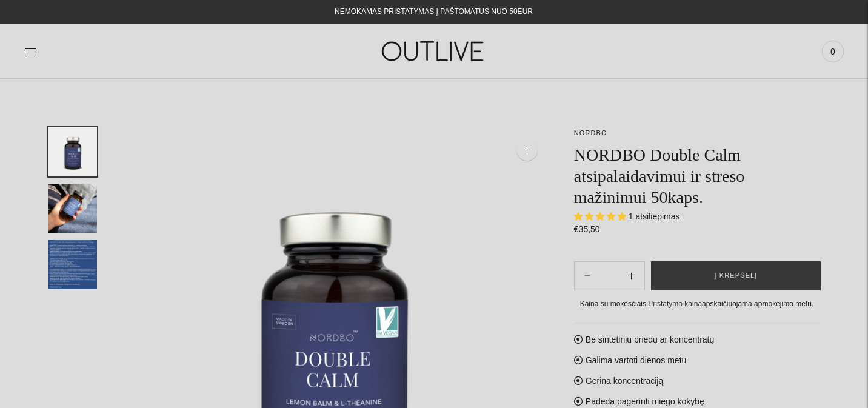 This screenshot has width=868, height=408. What do you see at coordinates (609, 276) in the screenshot?
I see `input: Product quantity` at bounding box center [609, 276].